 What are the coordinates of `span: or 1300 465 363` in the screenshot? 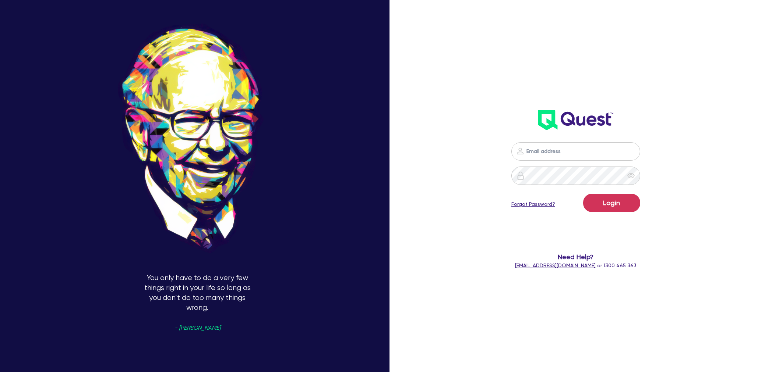 It's located at (576, 266).